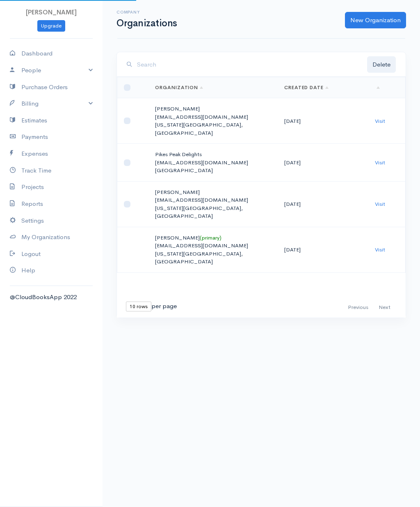 The height and width of the screenshot is (507, 420). Describe the element at coordinates (51, 26) in the screenshot. I see `a: Upgrade` at that location.